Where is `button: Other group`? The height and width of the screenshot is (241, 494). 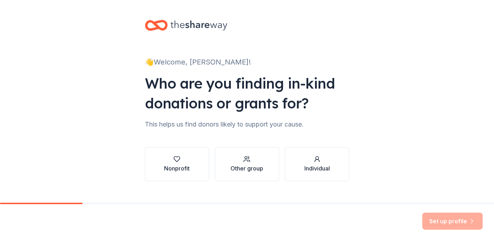
button: Other group is located at coordinates (247, 164).